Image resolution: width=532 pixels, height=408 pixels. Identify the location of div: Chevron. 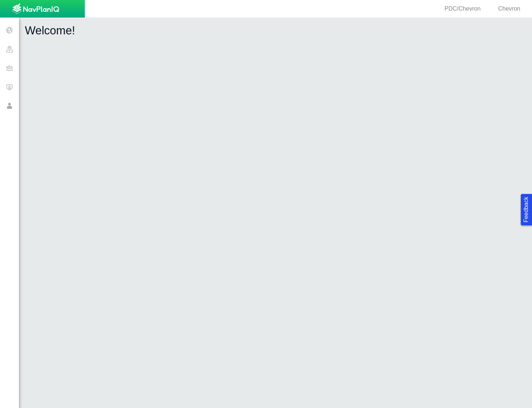
(506, 9).